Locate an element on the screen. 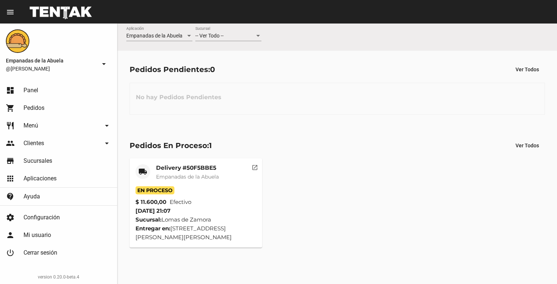  strong: $ 11.600,00 is located at coordinates (151, 202).